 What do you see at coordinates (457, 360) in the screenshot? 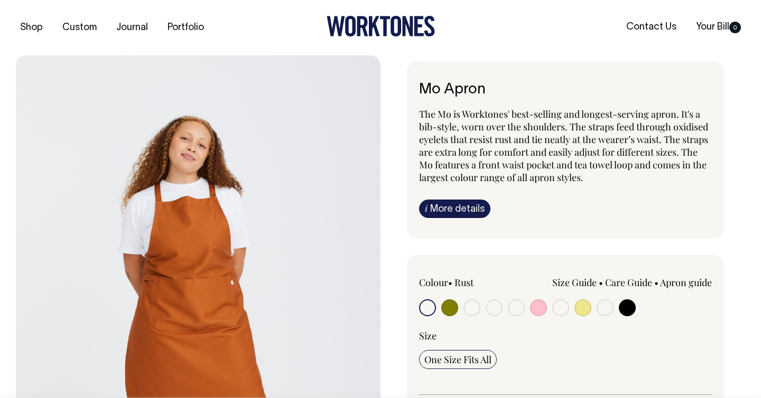
I see `input: One Size Fits All` at bounding box center [457, 360].